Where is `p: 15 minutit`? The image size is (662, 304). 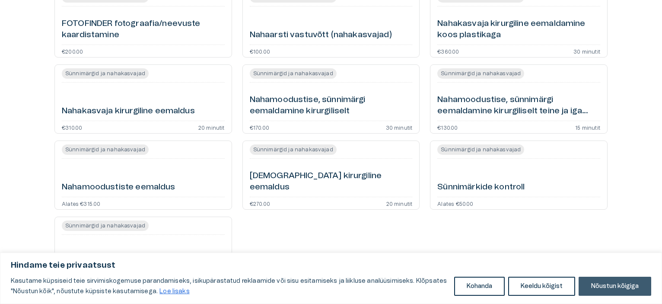
p: 15 minutit is located at coordinates (588, 127).